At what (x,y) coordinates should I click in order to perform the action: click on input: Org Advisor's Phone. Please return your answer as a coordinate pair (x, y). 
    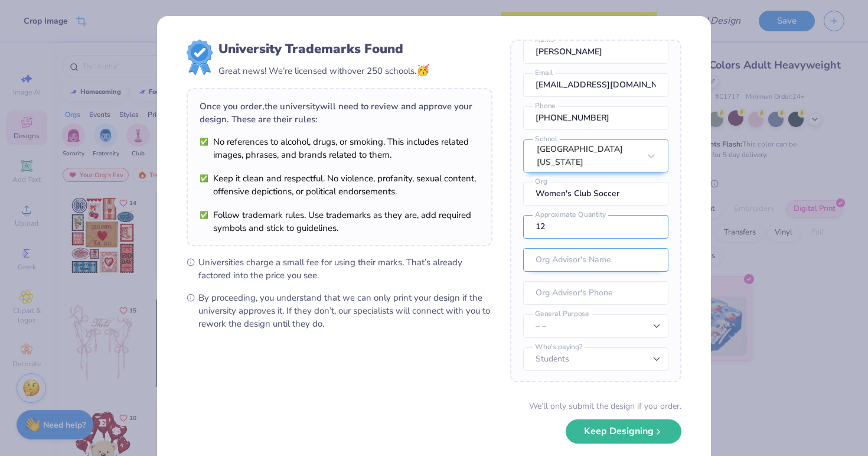
    Looking at the image, I should click on (596, 293).